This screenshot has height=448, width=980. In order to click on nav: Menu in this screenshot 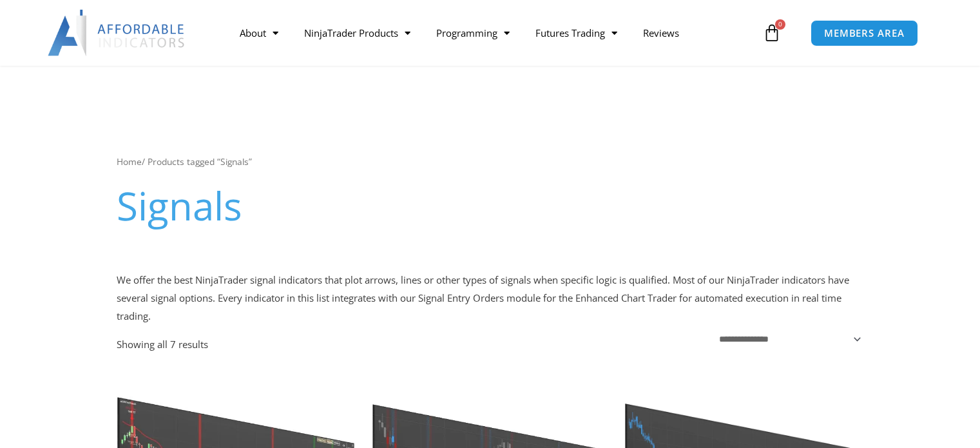, I will do `click(493, 33)`.